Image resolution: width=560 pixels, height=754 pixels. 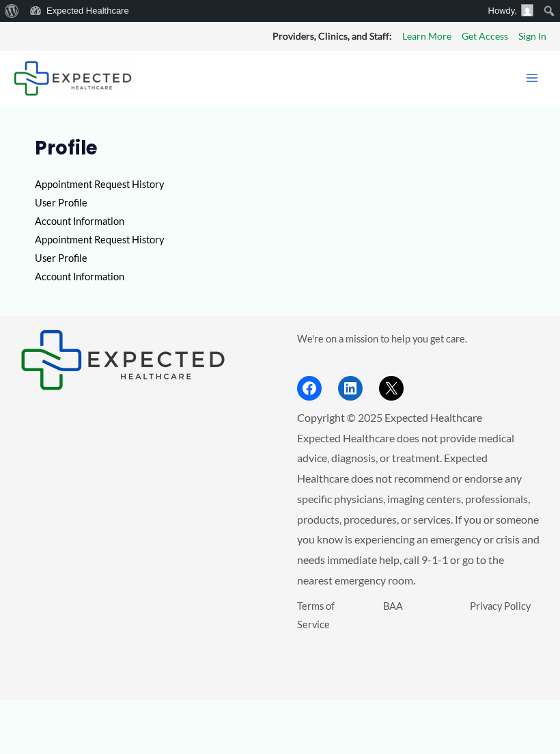 I want to click on span: Expected Healthcare does not provide medical advice, diagnosis, or treatment. Expected Healthcare..., so click(x=418, y=509).